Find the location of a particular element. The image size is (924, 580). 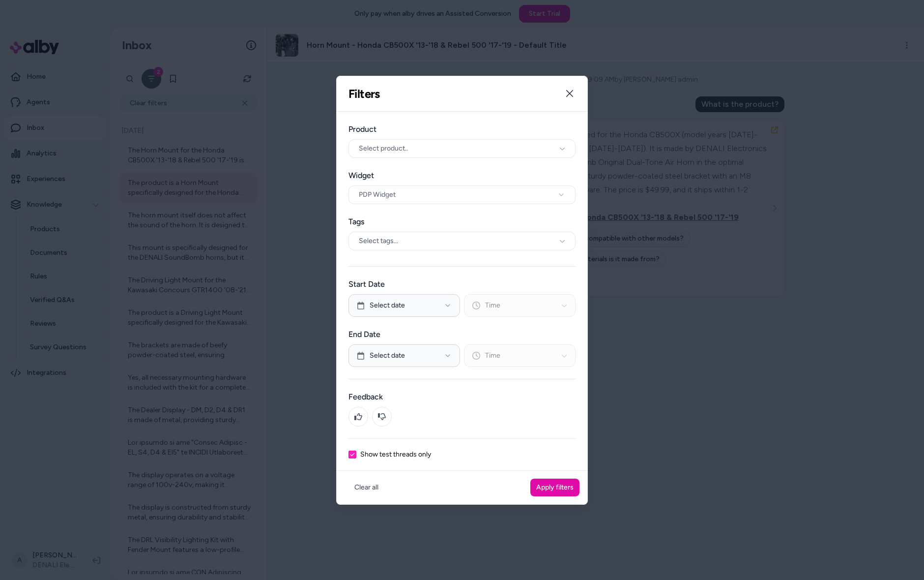

label: End Date is located at coordinates (462, 334).